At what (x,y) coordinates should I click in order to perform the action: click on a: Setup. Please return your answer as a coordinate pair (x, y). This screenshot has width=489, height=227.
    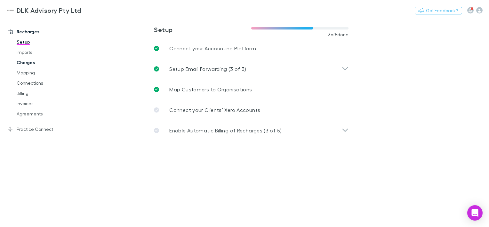
    Looking at the image, I should click on (47, 42).